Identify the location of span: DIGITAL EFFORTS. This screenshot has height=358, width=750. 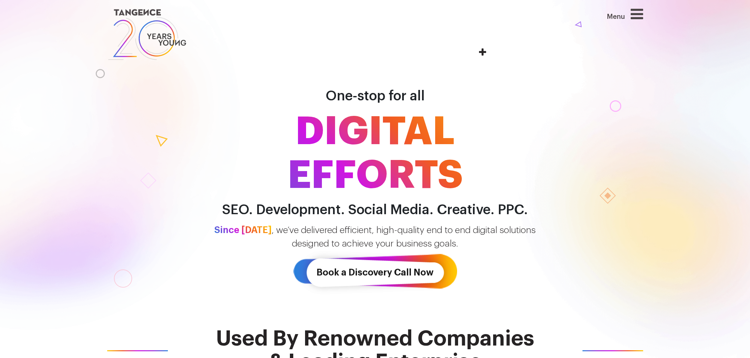
(375, 154).